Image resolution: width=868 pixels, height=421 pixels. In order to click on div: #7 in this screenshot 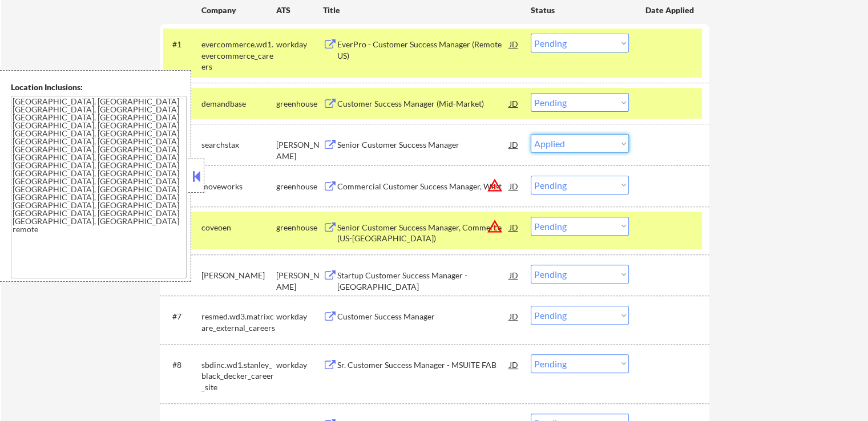, I will do `click(182, 317)`.